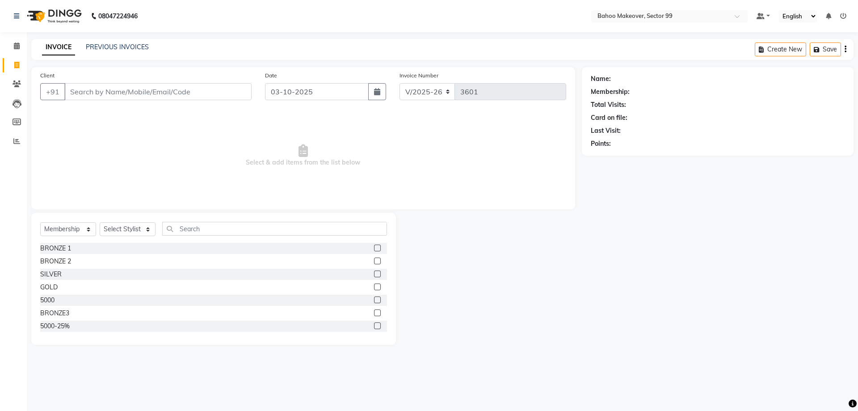 This screenshot has height=411, width=858. I want to click on label: Invoice Number, so click(419, 76).